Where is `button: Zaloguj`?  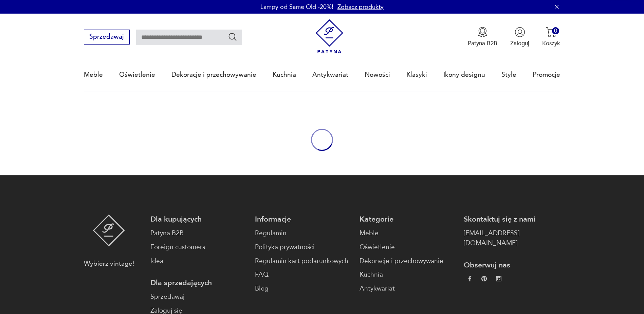
button: Zaloguj is located at coordinates (520, 37).